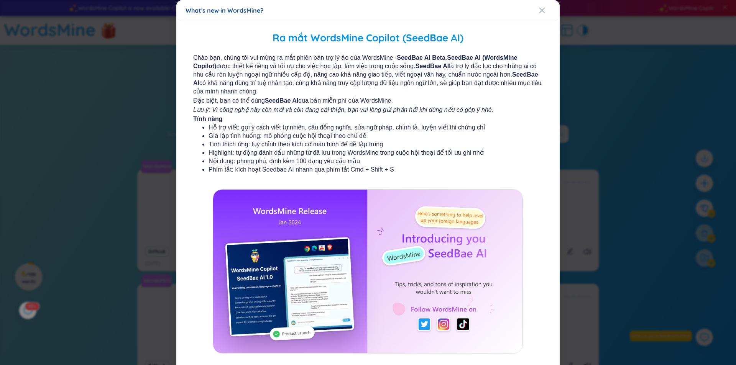  I want to click on h2: Ra mắt WordsMine Copilot (SeedBae AI), so click(368, 38).